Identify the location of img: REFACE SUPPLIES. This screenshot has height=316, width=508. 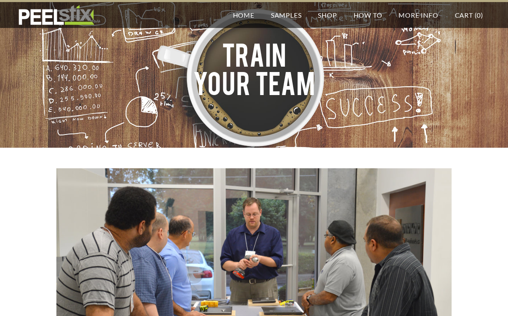
(56, 15).